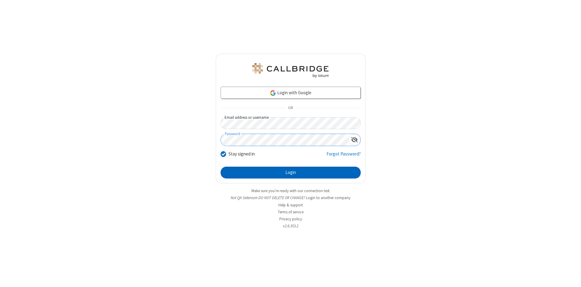 The image size is (581, 287). What do you see at coordinates (290, 190) in the screenshot?
I see `a: Make sure you're ready with our connection test` at bounding box center [290, 190].